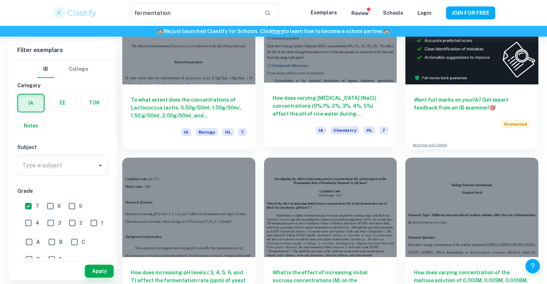  Describe the element at coordinates (59, 223) in the screenshot. I see `span: 3` at that location.